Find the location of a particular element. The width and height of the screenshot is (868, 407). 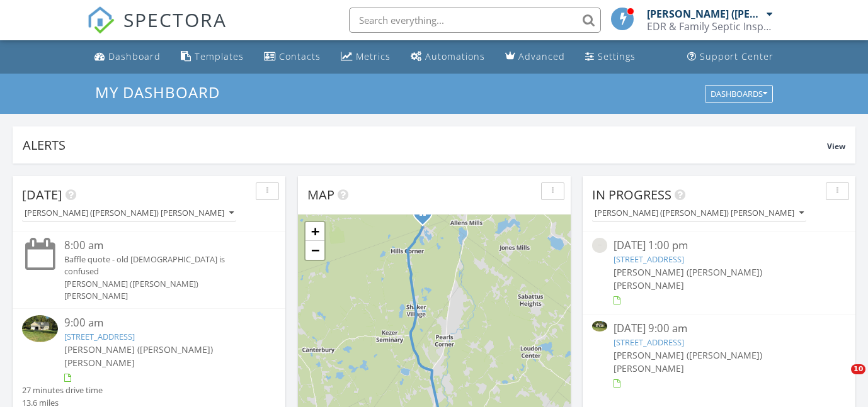

a: Settings is located at coordinates (610, 56).